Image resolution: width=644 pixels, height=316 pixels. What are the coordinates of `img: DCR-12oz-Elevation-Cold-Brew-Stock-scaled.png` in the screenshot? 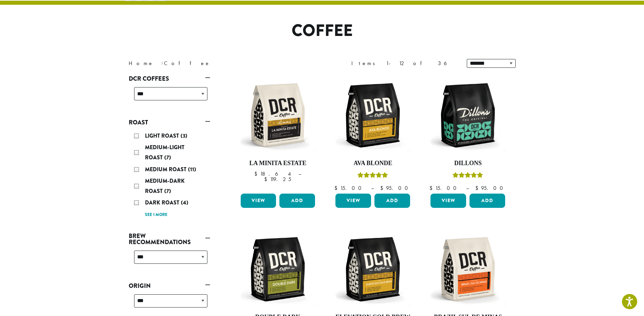 It's located at (373, 269).